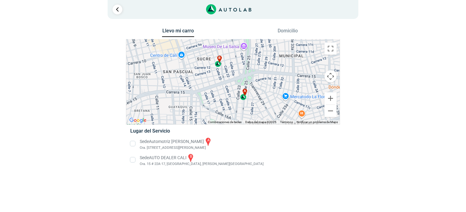 Image resolution: width=466 pixels, height=212 pixels. I want to click on span: b, so click(220, 58).